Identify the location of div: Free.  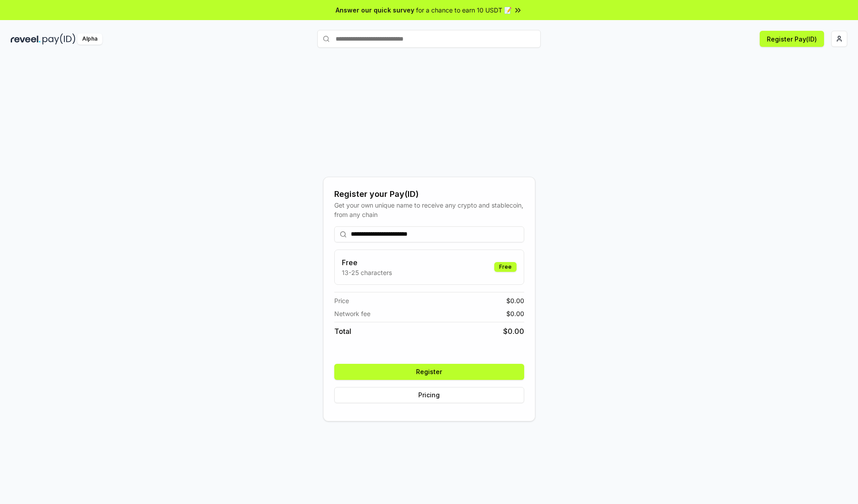
(506, 267).